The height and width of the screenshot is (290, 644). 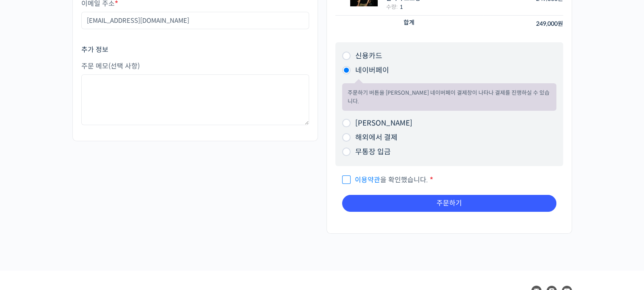 What do you see at coordinates (124, 66) in the screenshot?
I see `span: (선택 사항)` at bounding box center [124, 66].